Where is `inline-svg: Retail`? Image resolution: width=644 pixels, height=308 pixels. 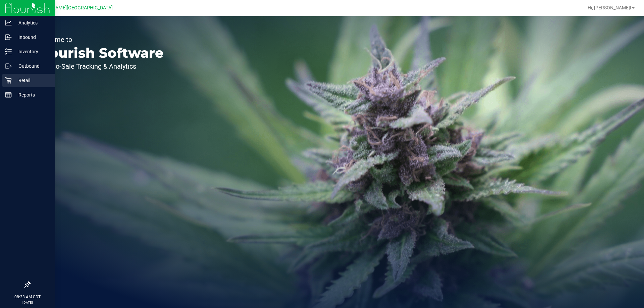
inline-svg: Retail is located at coordinates (8, 81).